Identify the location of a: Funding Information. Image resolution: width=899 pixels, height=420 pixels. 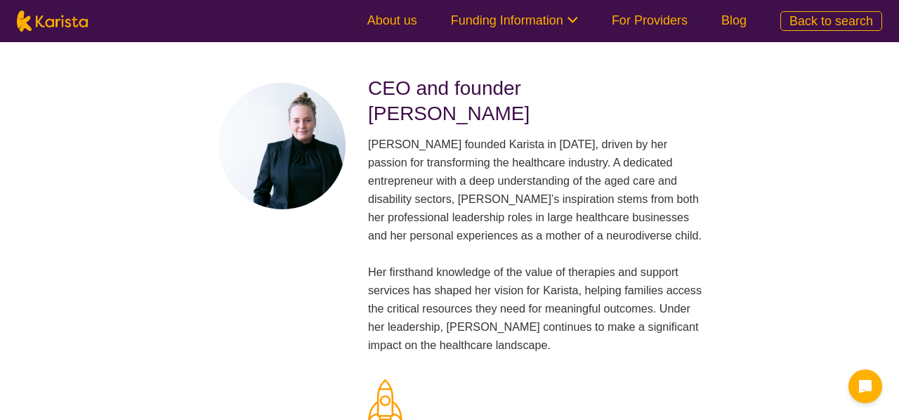
(514, 20).